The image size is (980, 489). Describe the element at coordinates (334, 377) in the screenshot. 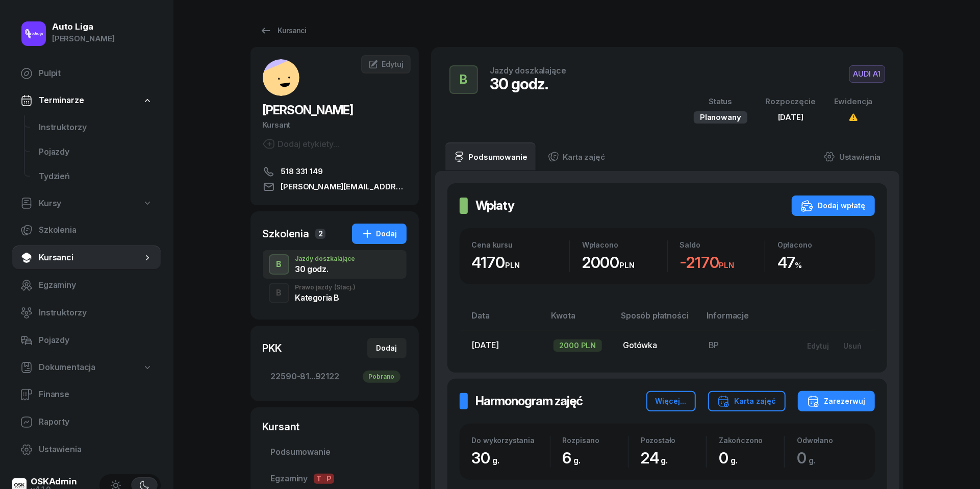

I see `a: 22590-81...92122Pobrano` at that location.